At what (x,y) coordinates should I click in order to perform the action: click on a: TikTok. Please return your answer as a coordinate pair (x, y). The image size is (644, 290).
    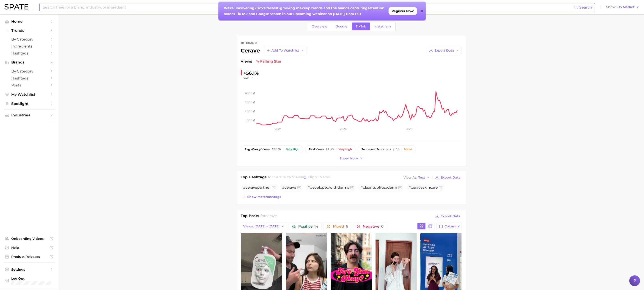
    Looking at the image, I should click on (361, 26).